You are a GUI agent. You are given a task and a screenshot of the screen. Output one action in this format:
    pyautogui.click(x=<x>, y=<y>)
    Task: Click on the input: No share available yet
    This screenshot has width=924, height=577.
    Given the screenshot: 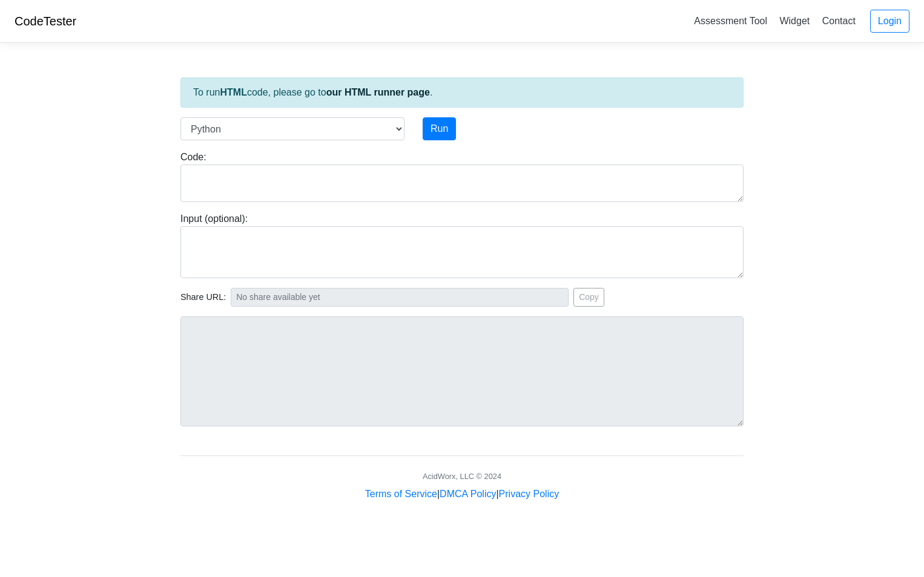 What is the action you would take?
    pyautogui.click(x=400, y=297)
    